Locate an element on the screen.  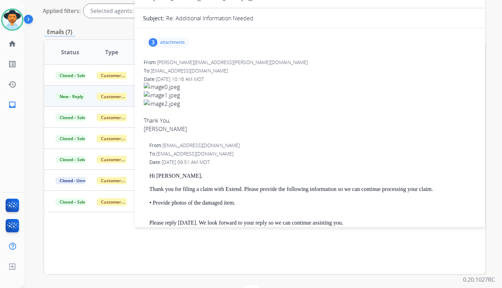
span: Type is located at coordinates (111, 52).